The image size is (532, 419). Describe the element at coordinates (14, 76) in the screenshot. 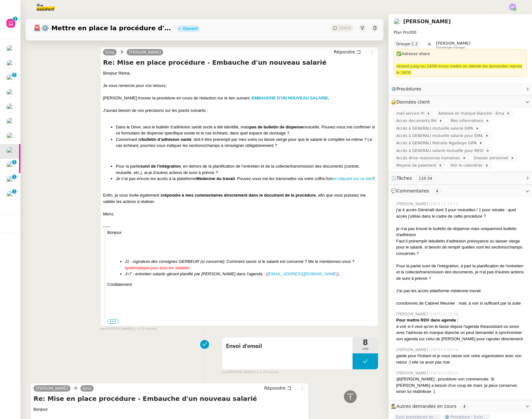

I see `p: 2` at that location.